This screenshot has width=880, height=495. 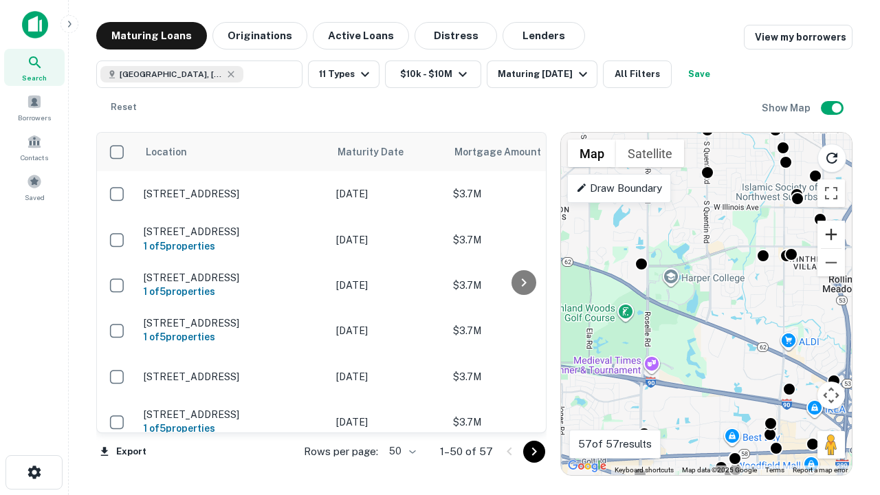 I want to click on a: Report a map error, so click(x=821, y=470).